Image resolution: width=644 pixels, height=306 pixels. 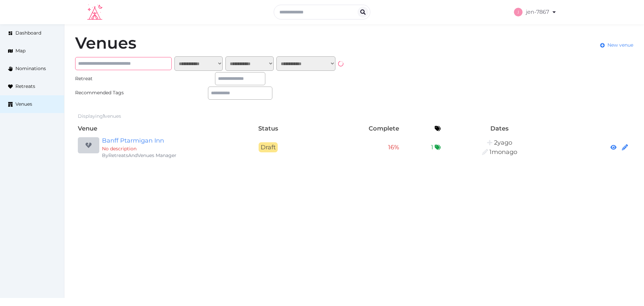 What do you see at coordinates (499, 128) in the screenshot?
I see `th: Dates` at bounding box center [499, 128].